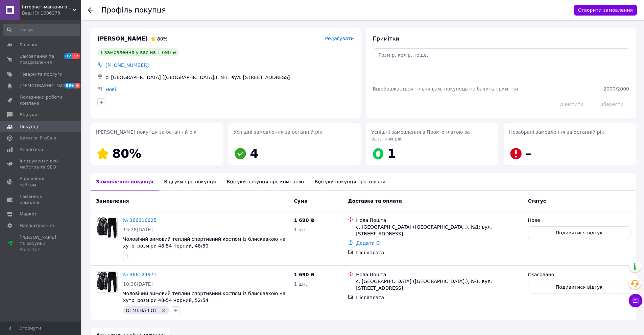  Describe the element at coordinates (41, 74) in the screenshot. I see `span: Товари та послуги` at that location.